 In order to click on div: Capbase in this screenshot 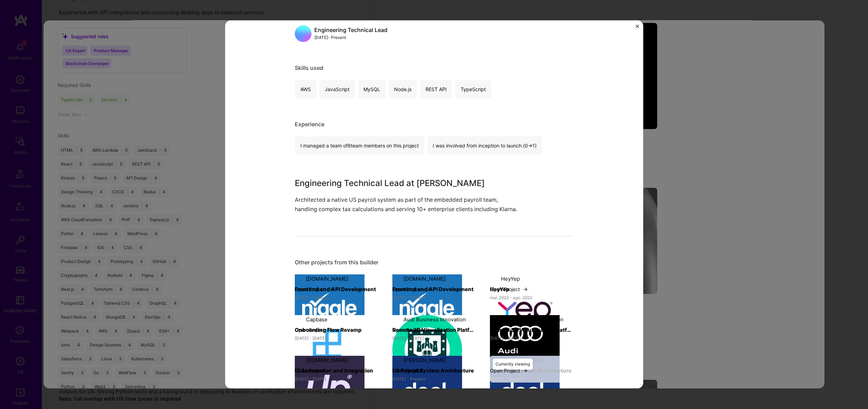, I will do `click(317, 320)`.